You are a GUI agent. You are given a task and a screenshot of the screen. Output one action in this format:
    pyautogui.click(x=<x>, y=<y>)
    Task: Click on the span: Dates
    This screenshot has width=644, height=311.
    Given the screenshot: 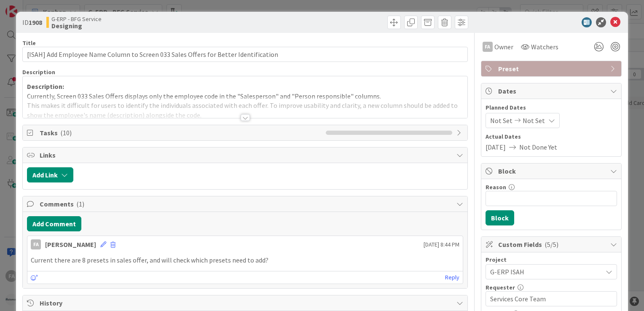 What is the action you would take?
    pyautogui.click(x=552, y=91)
    